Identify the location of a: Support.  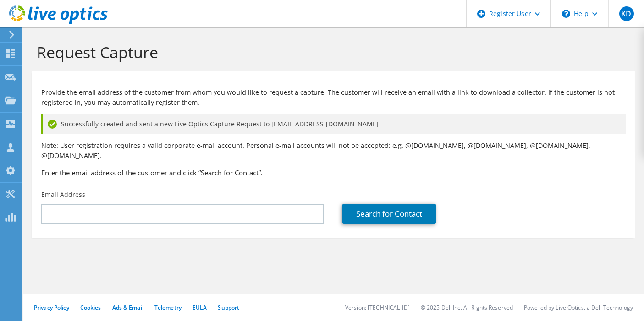
(228, 307).